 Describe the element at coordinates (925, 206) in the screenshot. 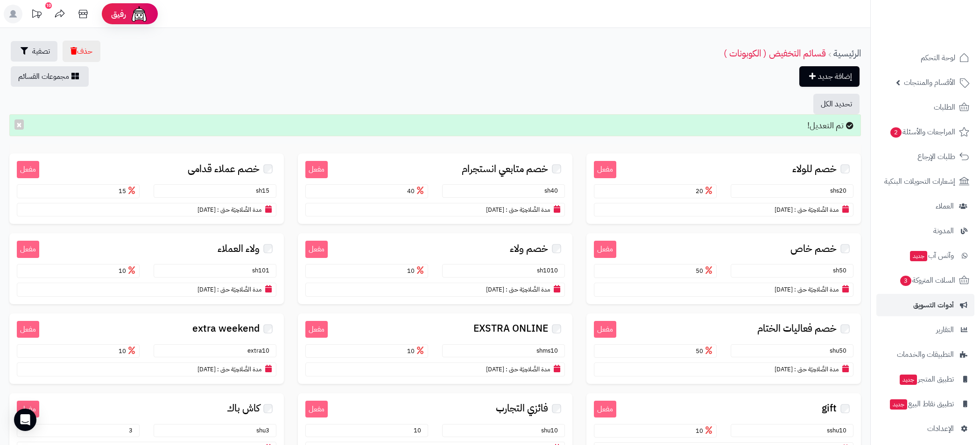

I see `a: العملاء` at that location.